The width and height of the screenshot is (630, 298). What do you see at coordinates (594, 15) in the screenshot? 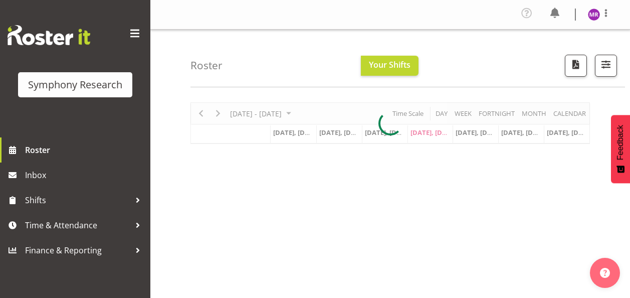
I see `img: minu-rana11870.jpg` at bounding box center [594, 15].